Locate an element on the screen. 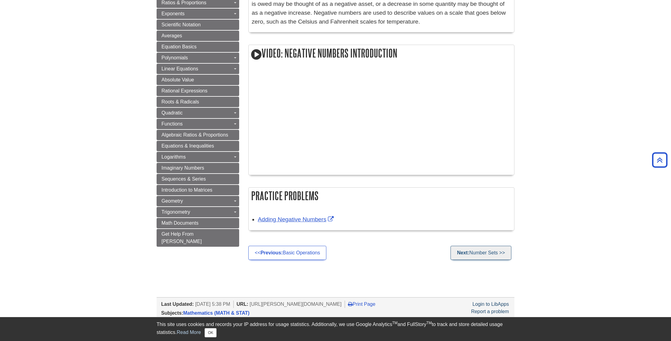 The width and height of the screenshot is (671, 341). span: Absolute Value is located at coordinates (178, 79).